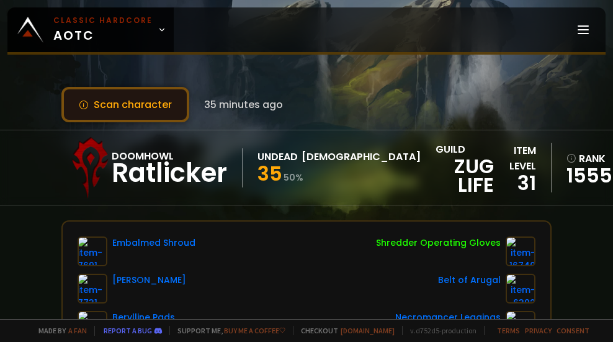  I want to click on div: Undead, so click(277, 156).